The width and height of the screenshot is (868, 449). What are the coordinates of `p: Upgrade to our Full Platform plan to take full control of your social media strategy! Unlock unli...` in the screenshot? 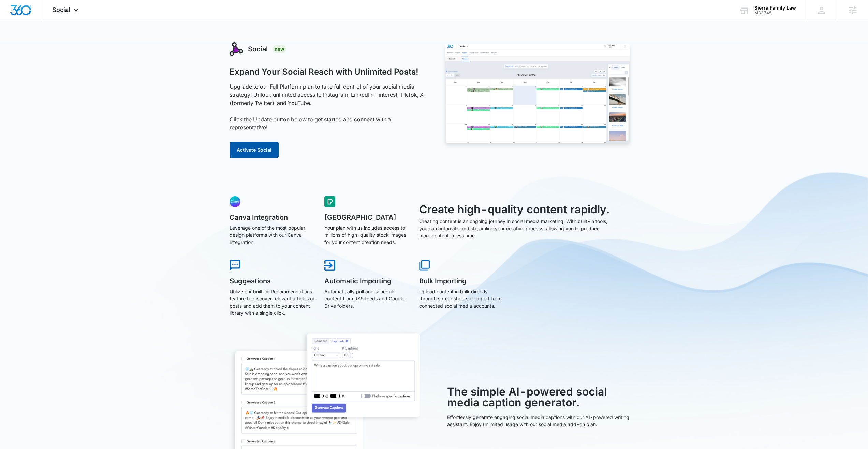 It's located at (328, 107).